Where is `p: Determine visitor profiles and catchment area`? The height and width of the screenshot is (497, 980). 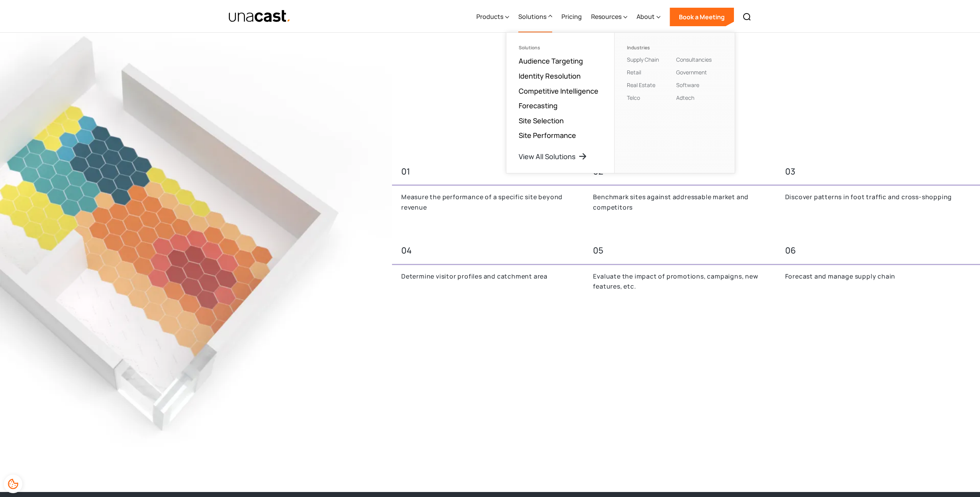
p: Determine visitor profiles and catchment area is located at coordinates (488, 276).